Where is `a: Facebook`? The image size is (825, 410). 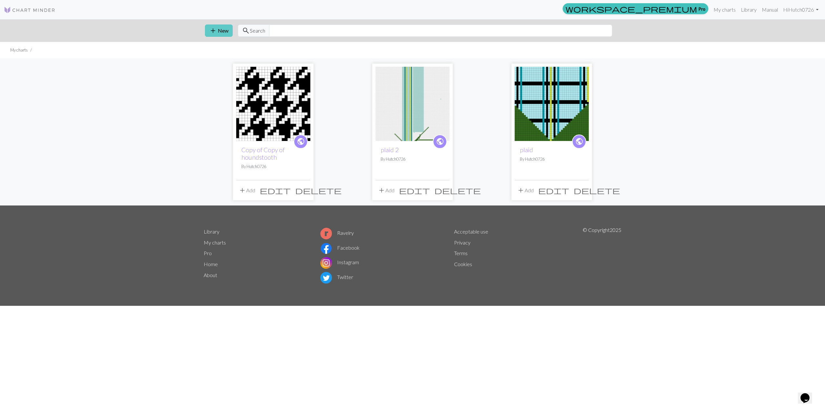 a: Facebook is located at coordinates (340, 247).